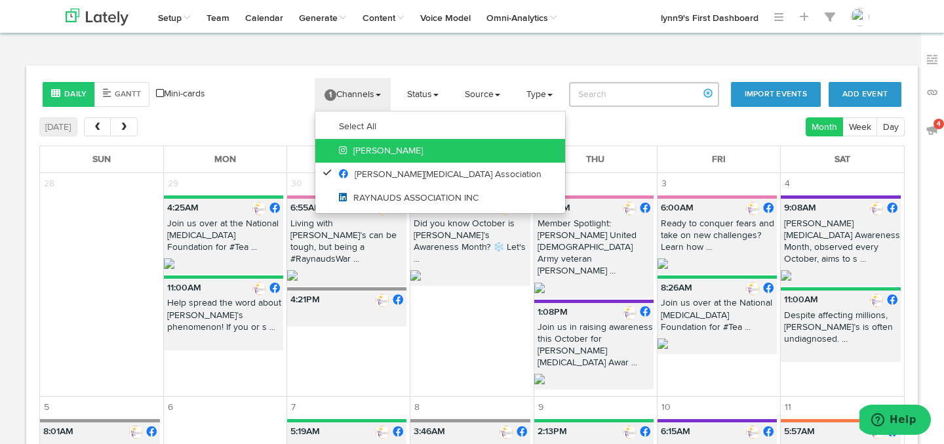 This screenshot has height=444, width=944. Describe the element at coordinates (102, 159) in the screenshot. I see `span: Sun` at that location.